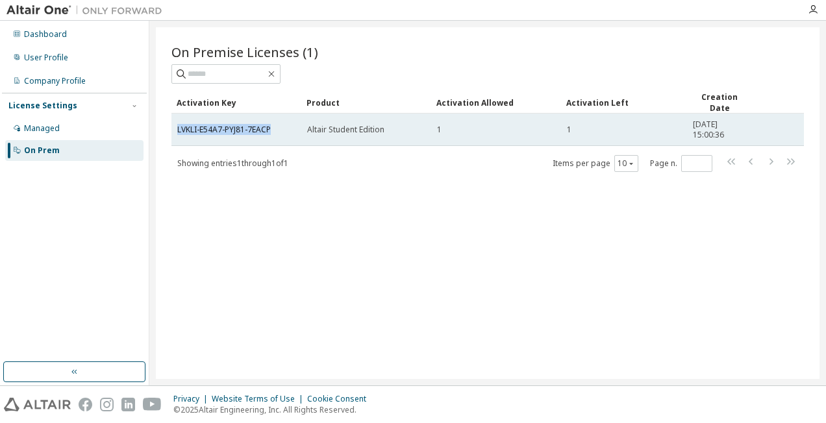 The height and width of the screenshot is (423, 826). What do you see at coordinates (152, 404) in the screenshot?
I see `img: youtube.svg` at bounding box center [152, 404].